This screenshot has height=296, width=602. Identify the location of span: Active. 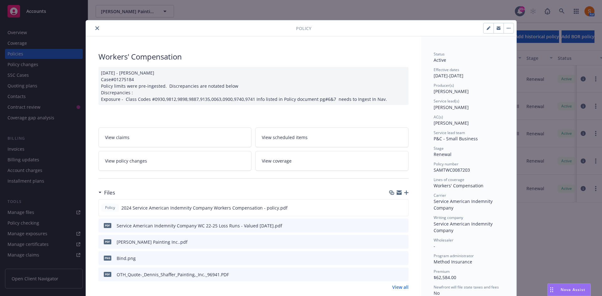
(440, 60).